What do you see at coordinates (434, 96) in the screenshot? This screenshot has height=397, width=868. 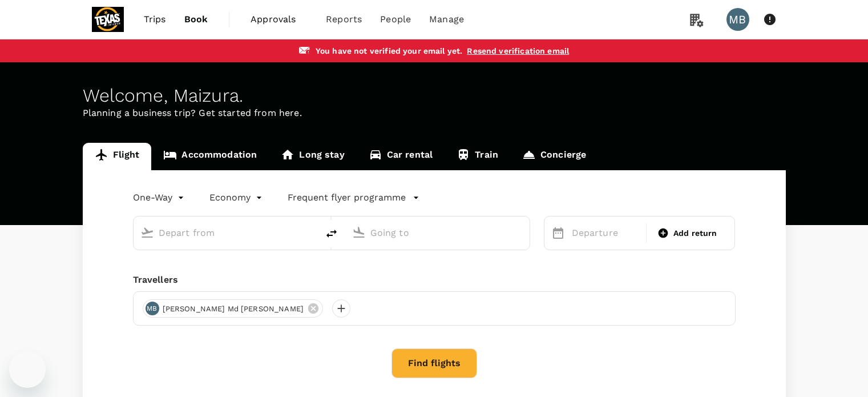 I see `div: Welcome , Maizura .` at bounding box center [434, 96].